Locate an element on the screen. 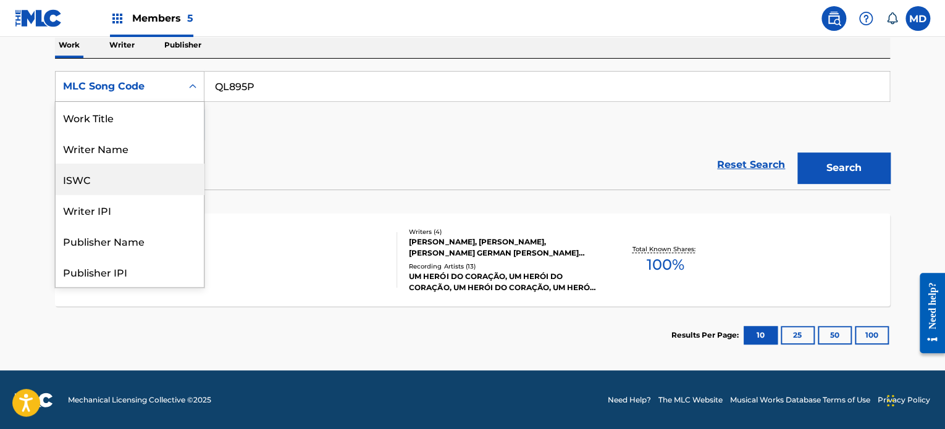 The height and width of the screenshot is (429, 945). img: Top Rightsholders is located at coordinates (117, 19).